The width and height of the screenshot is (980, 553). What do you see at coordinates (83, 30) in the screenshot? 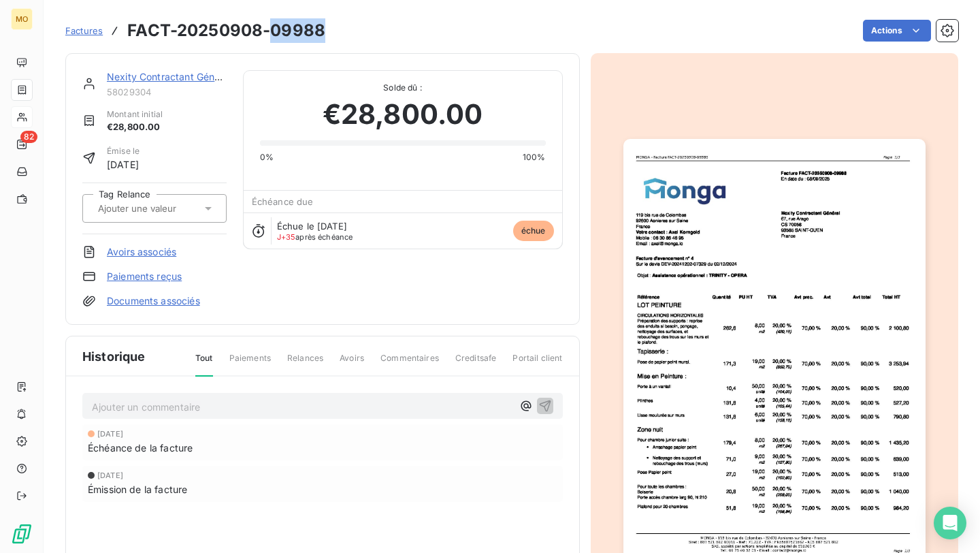
I see `a: Factures` at bounding box center [83, 30].